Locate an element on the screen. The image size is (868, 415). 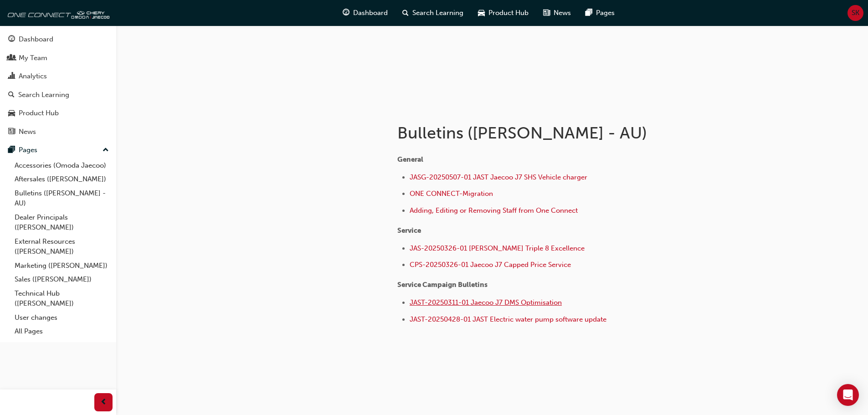
a: CPS-20250326-01 Jaecoo J7 Capped Price Service is located at coordinates (490, 265).